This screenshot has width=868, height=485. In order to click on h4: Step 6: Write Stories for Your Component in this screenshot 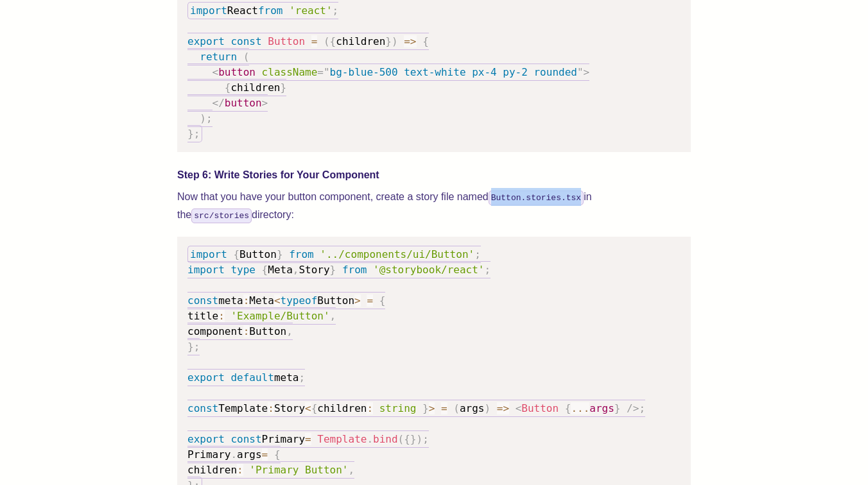, I will do `click(434, 175)`.